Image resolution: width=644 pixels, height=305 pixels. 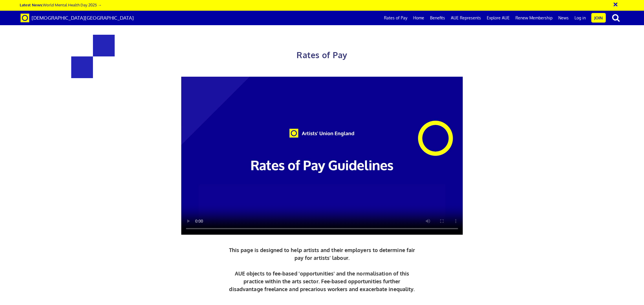 I want to click on span: Rates of Pay, so click(x=322, y=55).